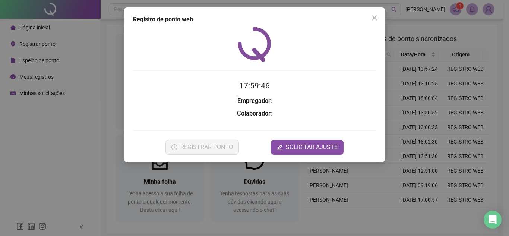  I want to click on img: QRPoint, so click(254, 44).